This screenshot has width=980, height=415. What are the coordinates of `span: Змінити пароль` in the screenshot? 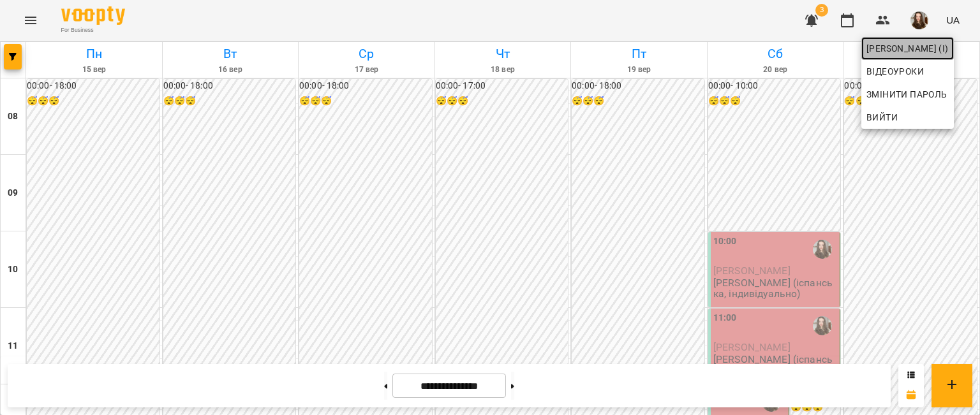 It's located at (907, 94).